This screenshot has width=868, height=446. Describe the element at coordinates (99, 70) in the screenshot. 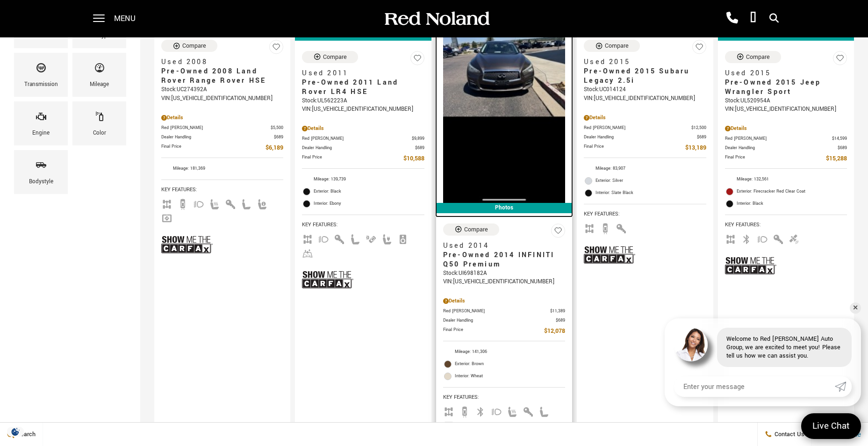

I see `span: Mileage` at that location.